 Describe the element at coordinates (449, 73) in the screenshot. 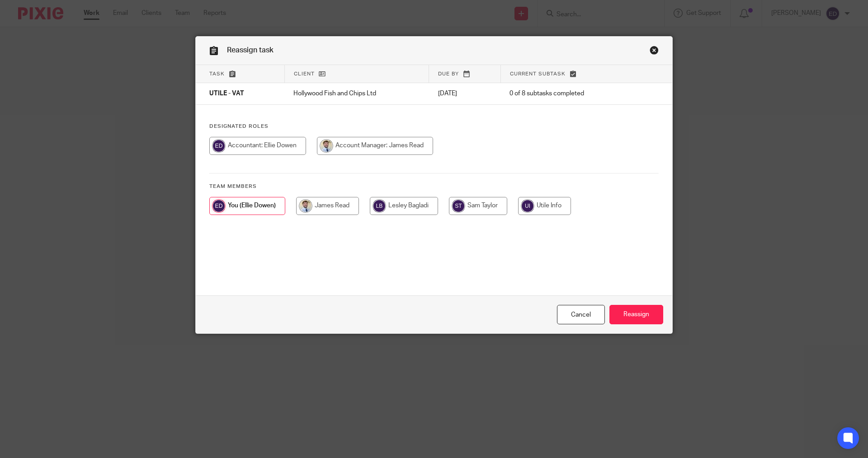

I see `span: Due by` at that location.